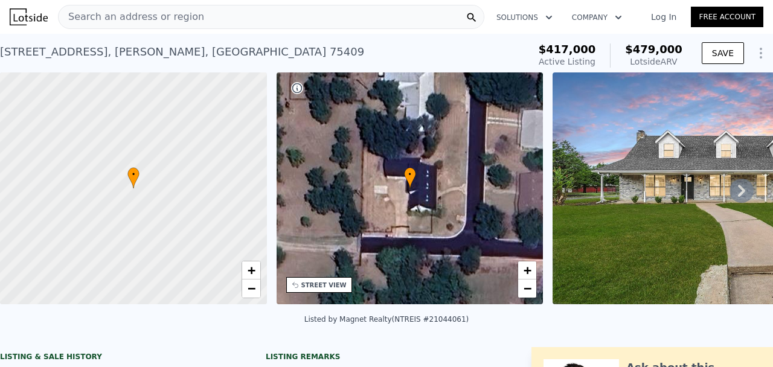  What do you see at coordinates (324, 285) in the screenshot?
I see `div: STREET VIEW` at bounding box center [324, 285].